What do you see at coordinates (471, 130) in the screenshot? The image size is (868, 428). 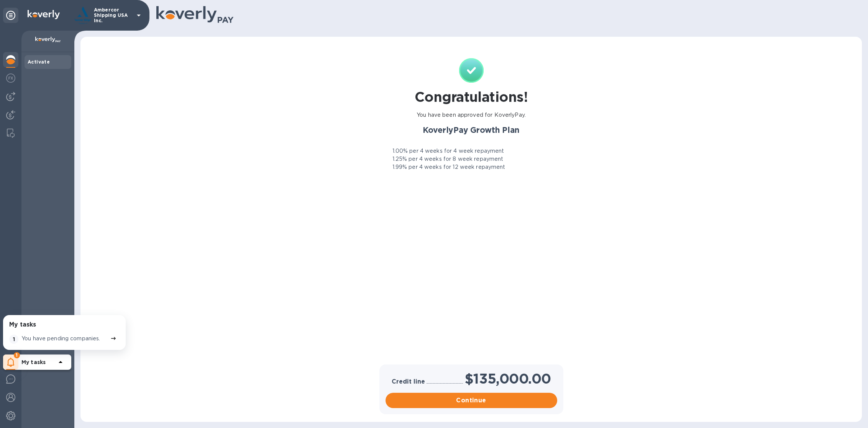 I see `h2: KoverlyPay Growth Plan` at bounding box center [471, 130].